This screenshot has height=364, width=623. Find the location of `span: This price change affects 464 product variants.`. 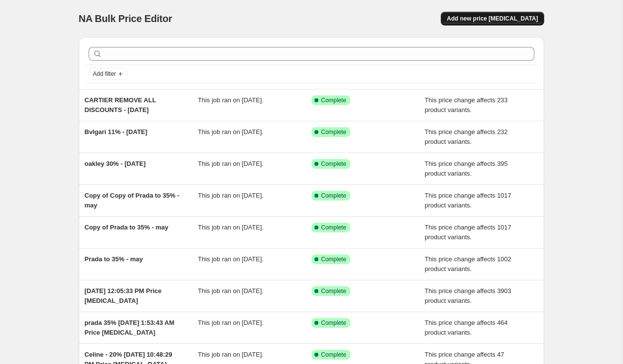

span: This price change affects 464 product variants. is located at coordinates (466, 327).